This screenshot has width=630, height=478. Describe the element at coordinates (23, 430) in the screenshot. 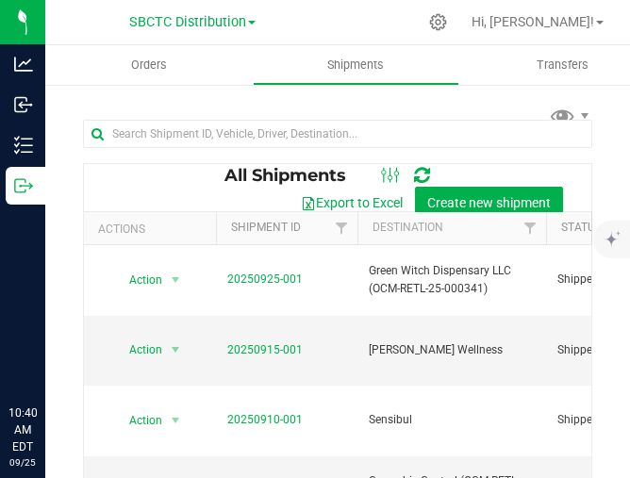

I see `p: 10:40 AM EDT` at that location.